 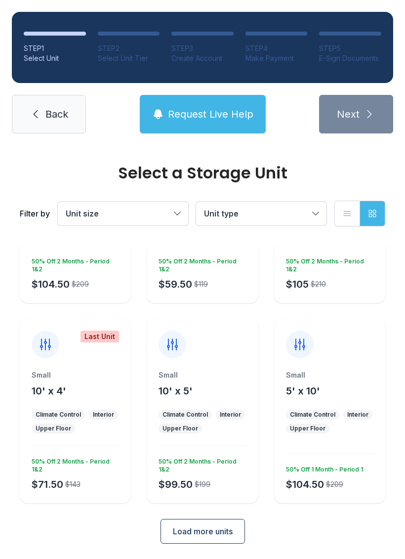 What do you see at coordinates (175, 391) in the screenshot?
I see `span: 10' x 5'` at bounding box center [175, 391].